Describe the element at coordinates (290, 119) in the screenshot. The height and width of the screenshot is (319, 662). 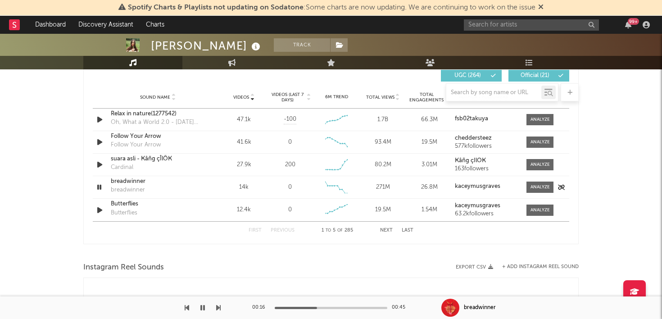
I see `span: -100` at that location.